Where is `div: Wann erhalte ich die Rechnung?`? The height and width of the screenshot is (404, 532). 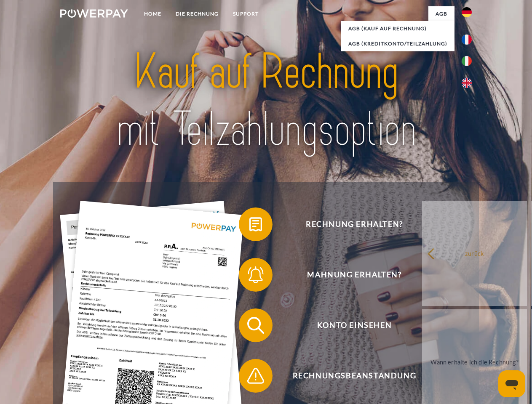
div: Wann erhalte ich die Rechnung? is located at coordinates (474, 361).